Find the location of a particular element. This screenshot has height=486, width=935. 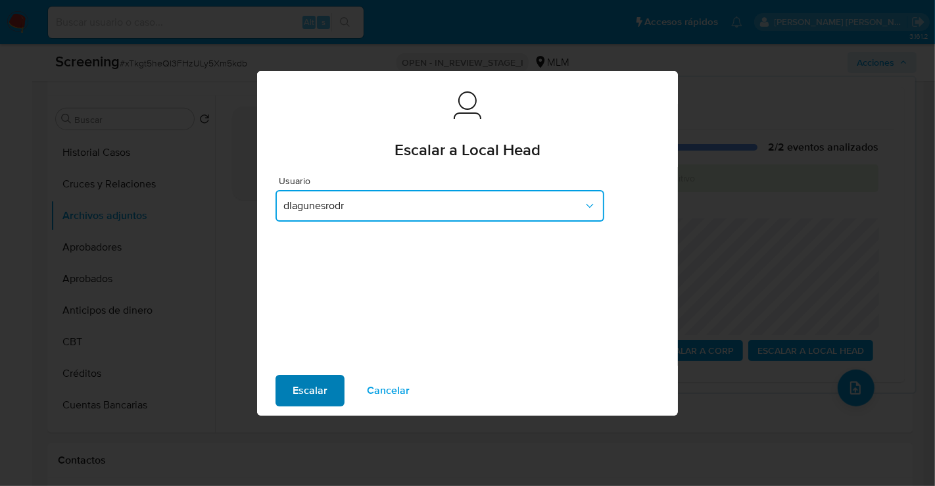

button: Cancelar is located at coordinates (388, 390).